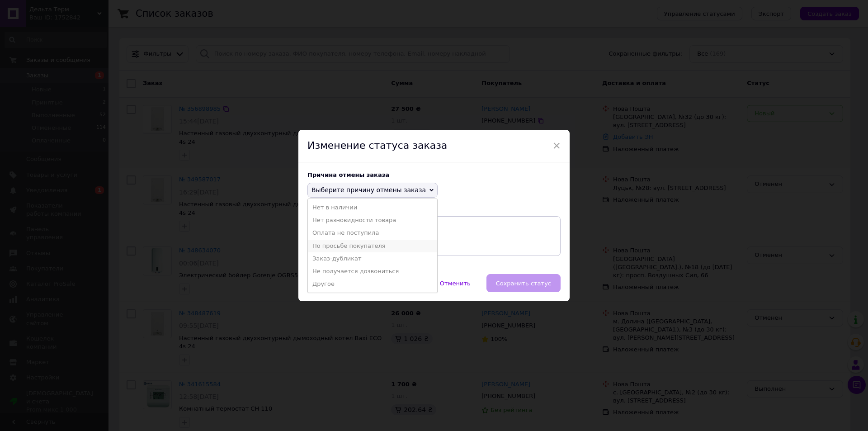 The image size is (868, 431). I want to click on button: Отменить, so click(455, 283).